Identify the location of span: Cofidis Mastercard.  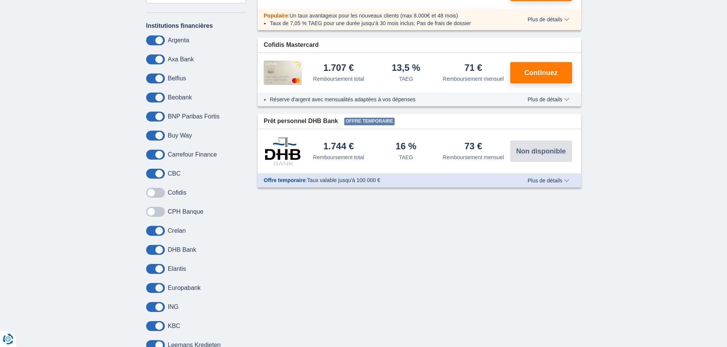
(291, 45).